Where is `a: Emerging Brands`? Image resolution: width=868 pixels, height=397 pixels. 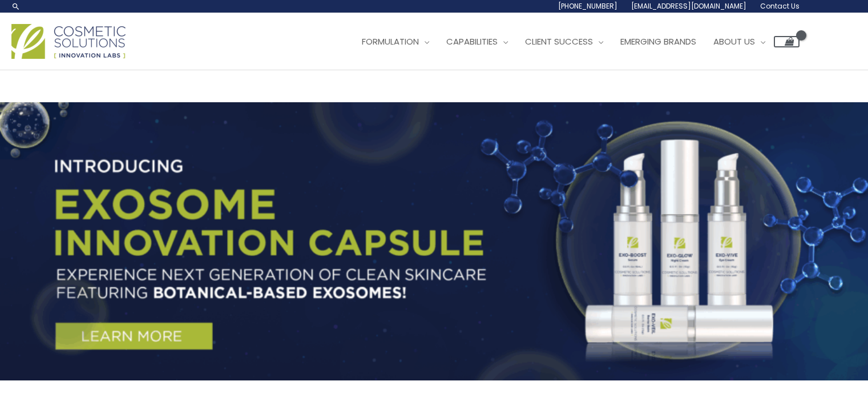
a: Emerging Brands is located at coordinates (658, 41).